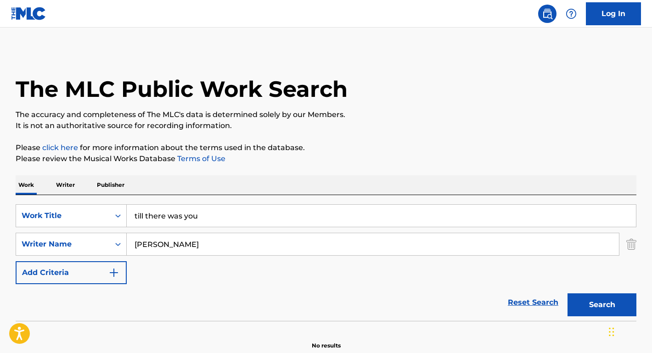 This screenshot has width=652, height=353. I want to click on img: 9d2ae6d4665cec9f34b9.svg, so click(114, 273).